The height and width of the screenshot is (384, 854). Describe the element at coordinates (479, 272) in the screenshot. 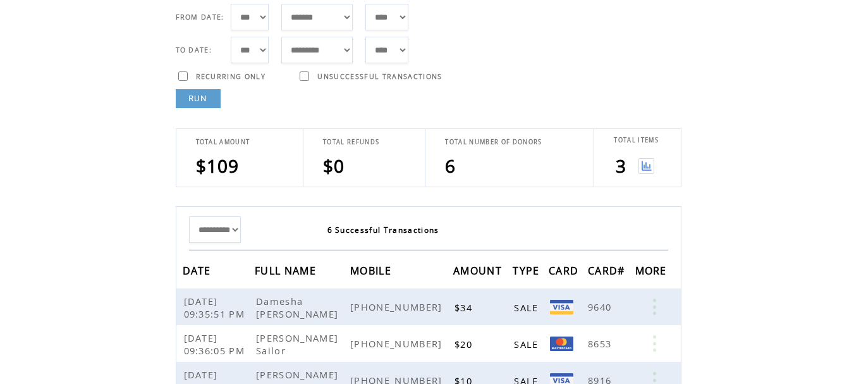

I see `span: AMOUNT` at that location.